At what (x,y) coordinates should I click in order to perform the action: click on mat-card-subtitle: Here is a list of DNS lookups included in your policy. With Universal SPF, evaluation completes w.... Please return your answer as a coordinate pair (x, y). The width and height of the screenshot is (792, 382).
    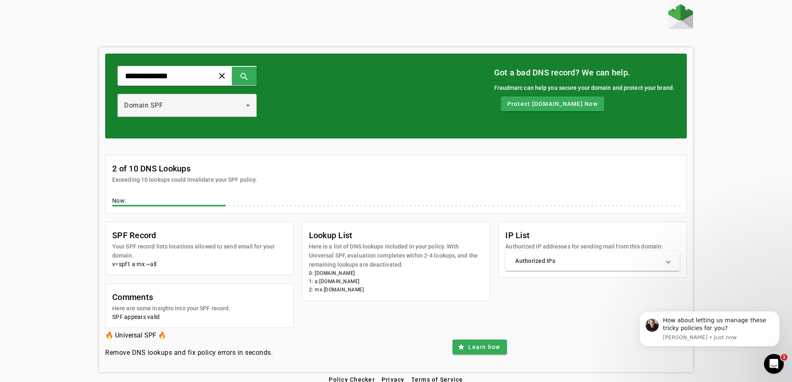
    Looking at the image, I should click on (396, 256).